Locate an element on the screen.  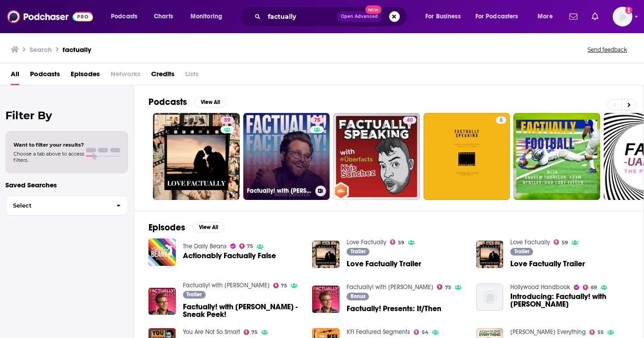
h3: factually is located at coordinates (77, 49).